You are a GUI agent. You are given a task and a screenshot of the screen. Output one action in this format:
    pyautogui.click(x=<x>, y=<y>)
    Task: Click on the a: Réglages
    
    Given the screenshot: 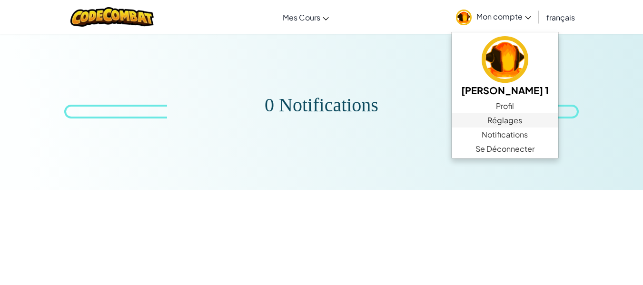 What is the action you would take?
    pyautogui.click(x=505, y=120)
    